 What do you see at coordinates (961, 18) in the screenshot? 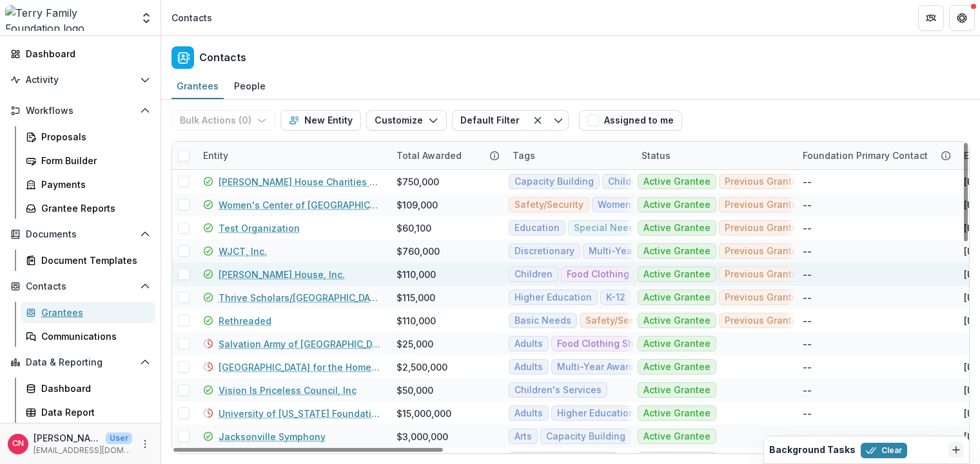
I see `button: Get Help` at bounding box center [961, 18].